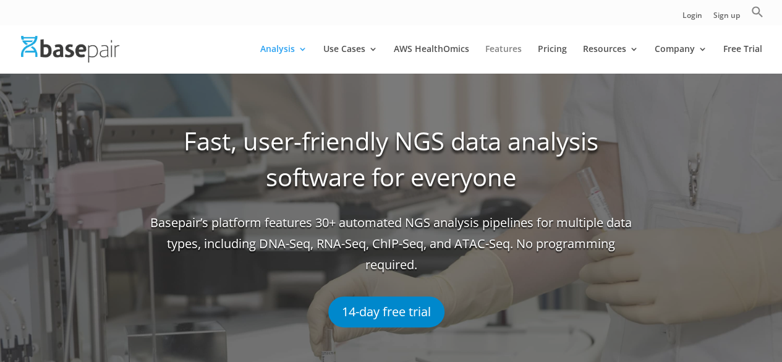 Image resolution: width=782 pixels, height=362 pixels. I want to click on a: AWS HealthOmics, so click(431, 59).